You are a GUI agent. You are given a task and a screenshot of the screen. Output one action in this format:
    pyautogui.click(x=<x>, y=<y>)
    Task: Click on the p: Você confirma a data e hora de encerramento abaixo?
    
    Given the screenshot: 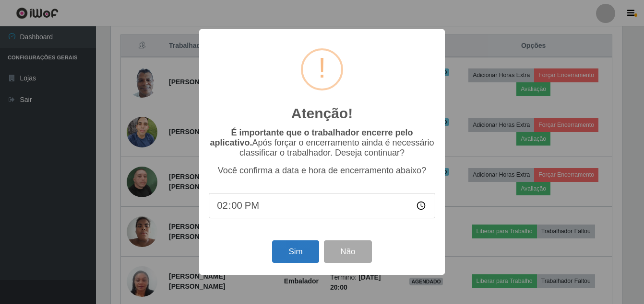 What is the action you would take?
    pyautogui.click(x=322, y=171)
    